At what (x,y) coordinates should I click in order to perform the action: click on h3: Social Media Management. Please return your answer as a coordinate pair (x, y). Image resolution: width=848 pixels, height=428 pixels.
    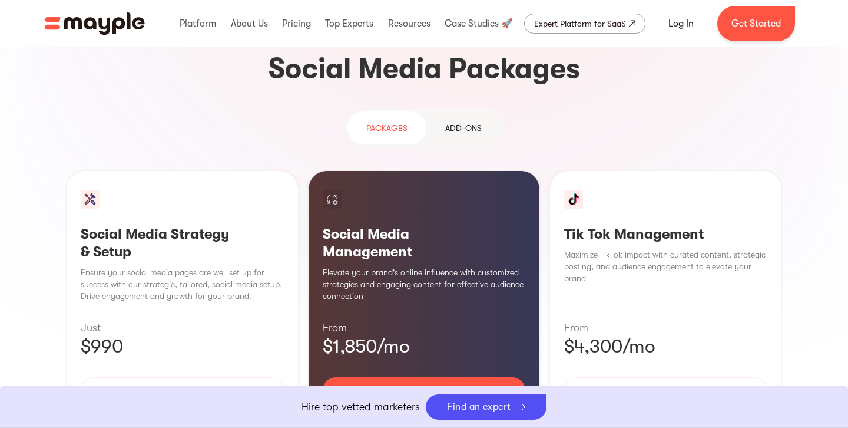
    Looking at the image, I should click on (424, 243).